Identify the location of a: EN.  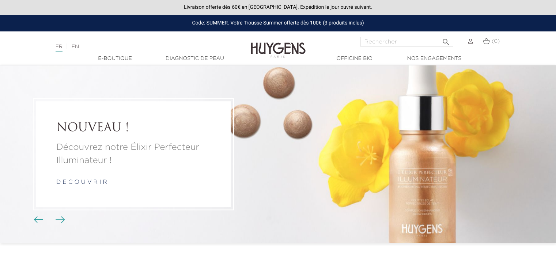
(75, 47).